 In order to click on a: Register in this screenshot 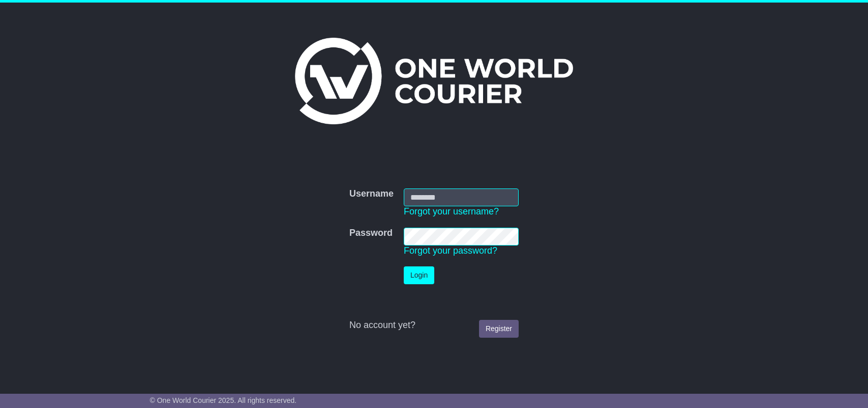, I will do `click(499, 328)`.